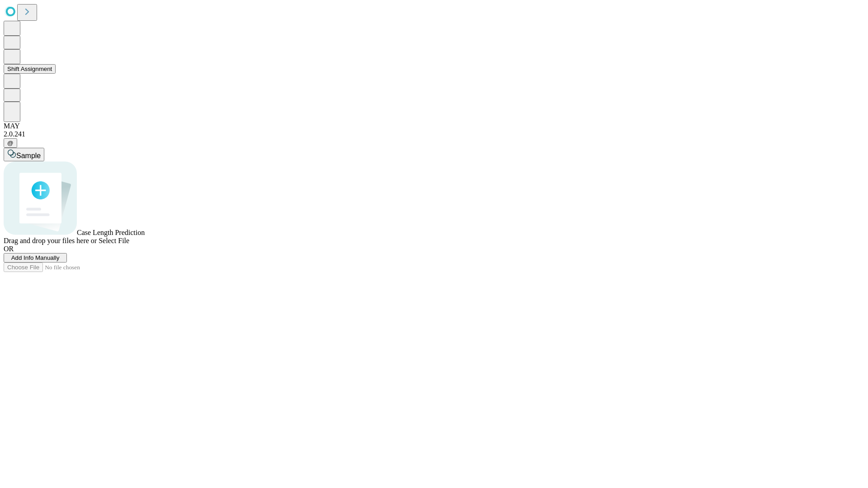 This screenshot has width=868, height=488. I want to click on span: Select File, so click(114, 240).